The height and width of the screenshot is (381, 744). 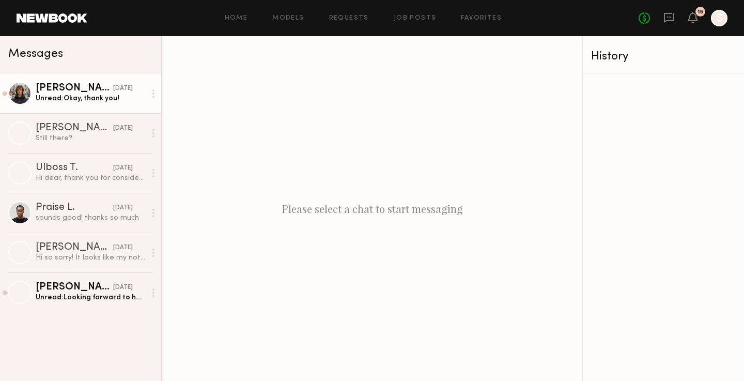 What do you see at coordinates (90, 257) in the screenshot?
I see `div: Hi so sorry! It looks like my notifications were turned off on the app. Thank you for the info. I...` at bounding box center [90, 257].